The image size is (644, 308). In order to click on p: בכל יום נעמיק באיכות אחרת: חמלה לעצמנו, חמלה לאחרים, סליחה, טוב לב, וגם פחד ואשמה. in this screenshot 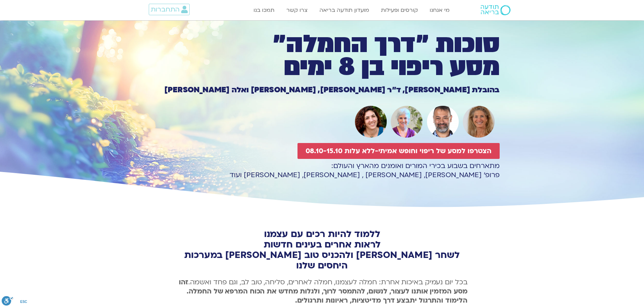, I will do `click(322, 291)`.